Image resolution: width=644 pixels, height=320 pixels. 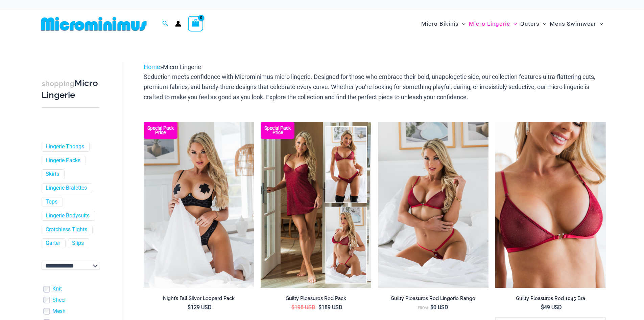 What do you see at coordinates (199, 299) in the screenshot?
I see `a: Night’s Fall Silver Leopard Pack` at bounding box center [199, 299].